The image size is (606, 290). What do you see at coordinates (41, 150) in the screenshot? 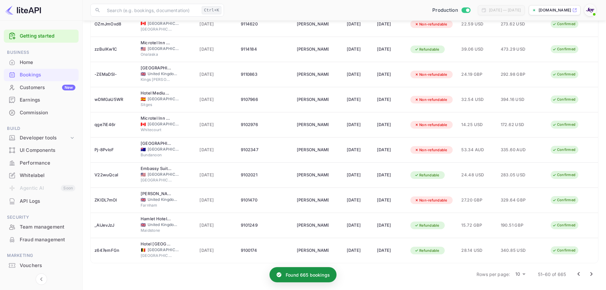
I see `a: UI Components` at bounding box center [41, 150].